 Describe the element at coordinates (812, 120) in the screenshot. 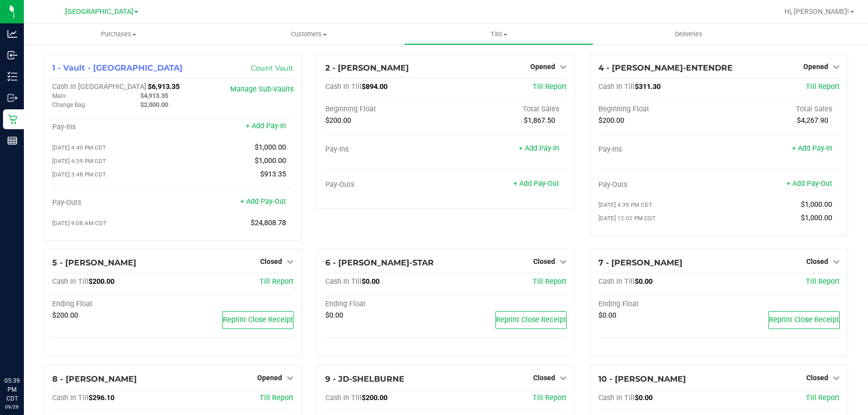

I see `span: $4,267.90` at that location.